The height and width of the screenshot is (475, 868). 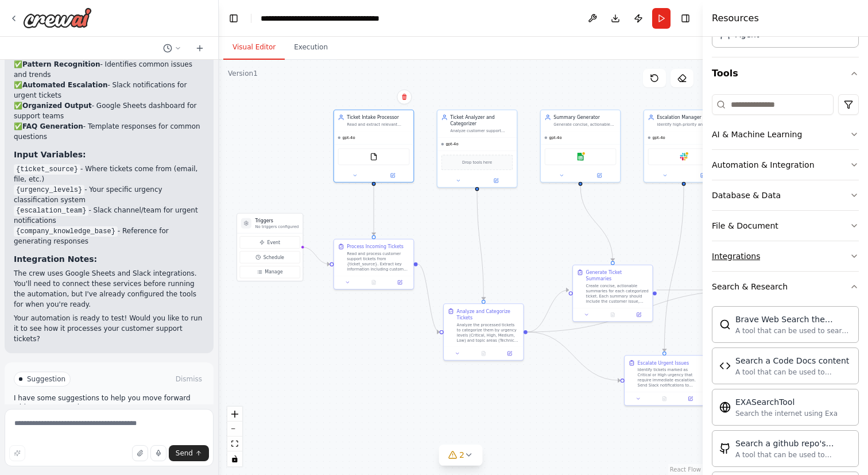 I want to click on button: Search & Research, so click(x=785, y=286).